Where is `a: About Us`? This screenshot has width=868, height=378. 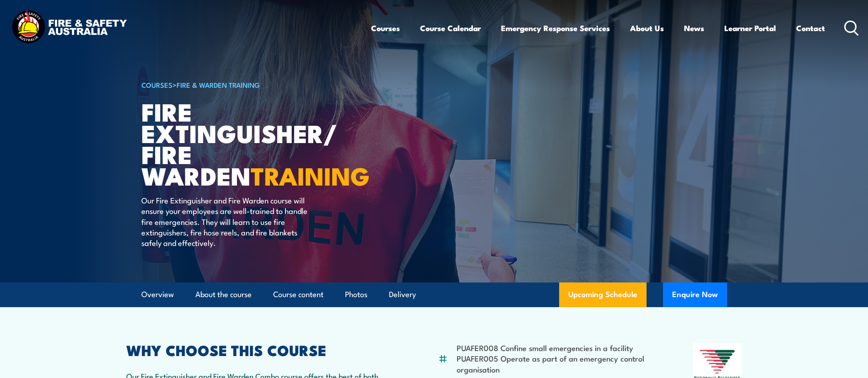 a: About Us is located at coordinates (647, 28).